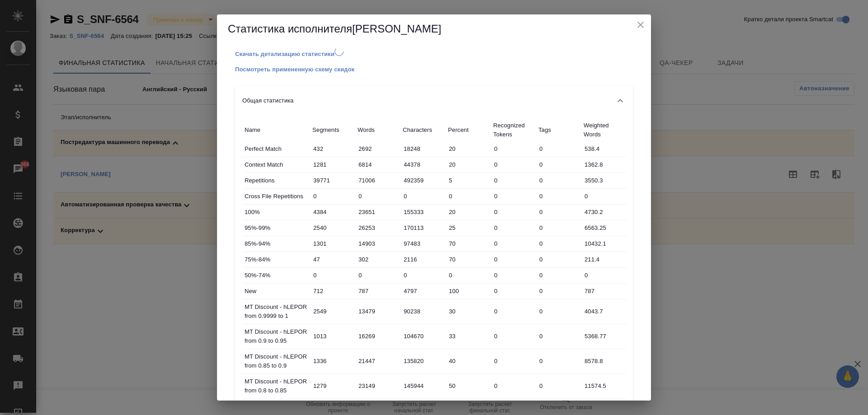 The width and height of the screenshot is (868, 415). What do you see at coordinates (276, 311) in the screenshot?
I see `p: MT Discount - hLEPOR from 0.9999 to 1` at bounding box center [276, 311].